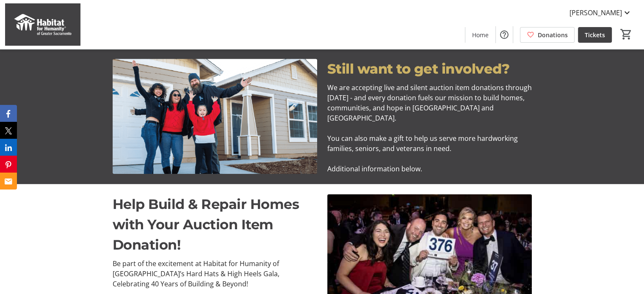 This screenshot has height=294, width=644. I want to click on a: Home, so click(480, 35).